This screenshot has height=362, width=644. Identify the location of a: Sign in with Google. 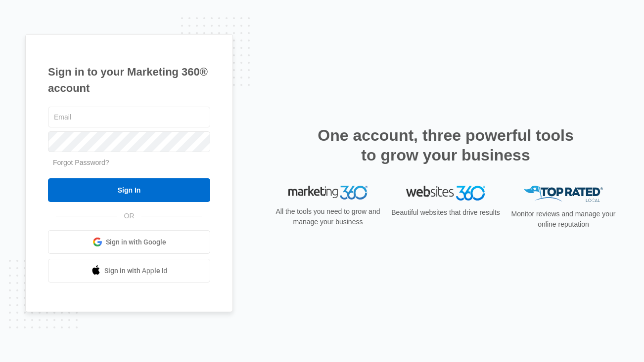
(129, 242).